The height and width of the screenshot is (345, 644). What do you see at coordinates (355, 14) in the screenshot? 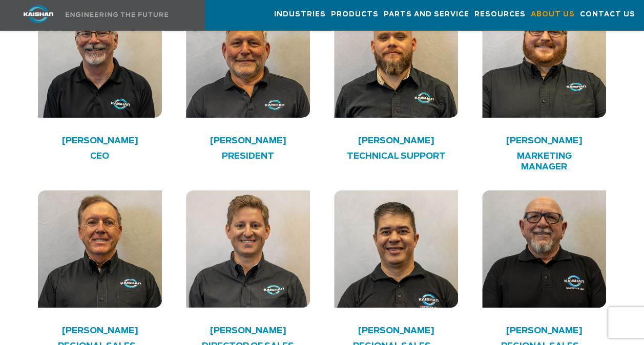
I see `span: Products` at bounding box center [355, 14].